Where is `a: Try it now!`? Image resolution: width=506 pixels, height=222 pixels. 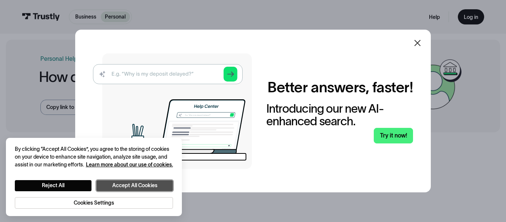
a: Try it now! is located at coordinates (393, 135).